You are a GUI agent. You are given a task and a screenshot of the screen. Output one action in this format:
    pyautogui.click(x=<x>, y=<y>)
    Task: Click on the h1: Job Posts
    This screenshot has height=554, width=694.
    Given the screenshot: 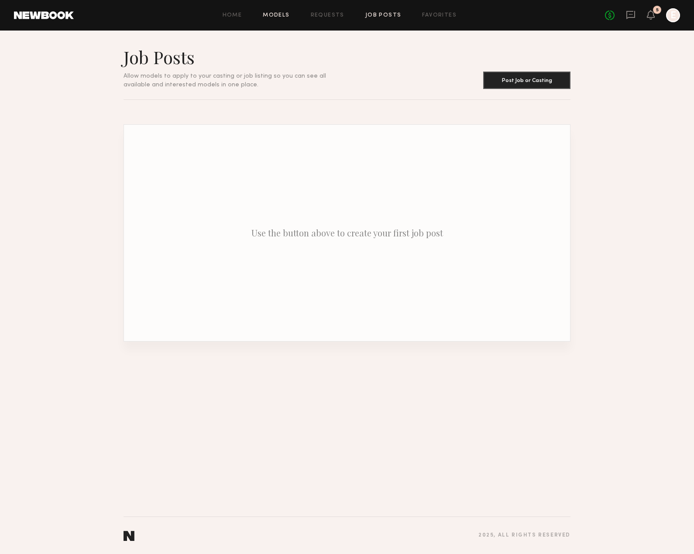 What is the action you would take?
    pyautogui.click(x=235, y=57)
    